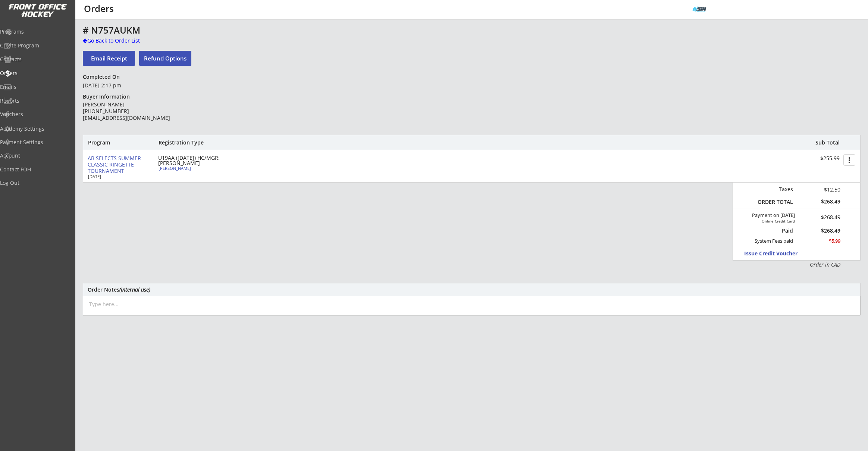  What do you see at coordinates (261, 30) in the screenshot?
I see `div: # N757AUKM` at bounding box center [261, 30].